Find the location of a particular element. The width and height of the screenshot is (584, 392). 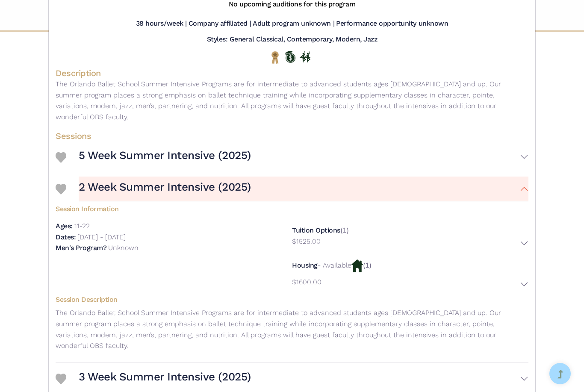

h3: 5 Week Summer Intensive (2025) is located at coordinates (165, 155).